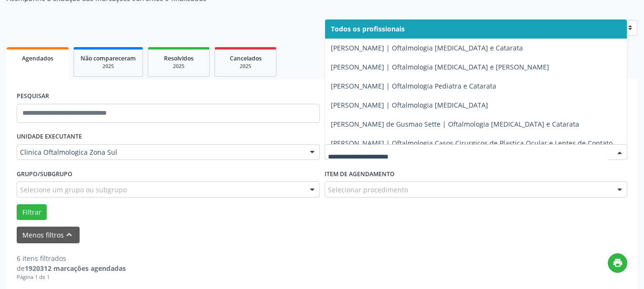 This screenshot has width=644, height=289. I want to click on div: 6 itens filtrados, so click(71, 258).